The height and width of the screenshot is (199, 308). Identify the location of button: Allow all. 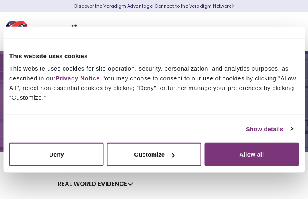
(252, 154).